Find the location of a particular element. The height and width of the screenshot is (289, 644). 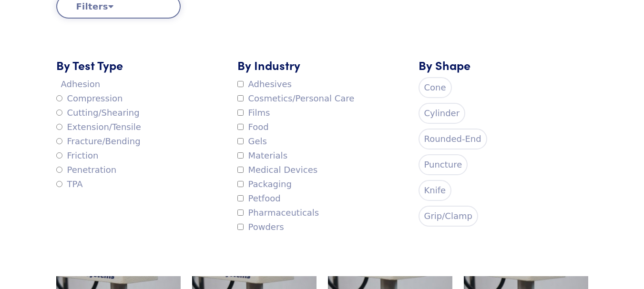

h5: By Industry is located at coordinates (322, 65).